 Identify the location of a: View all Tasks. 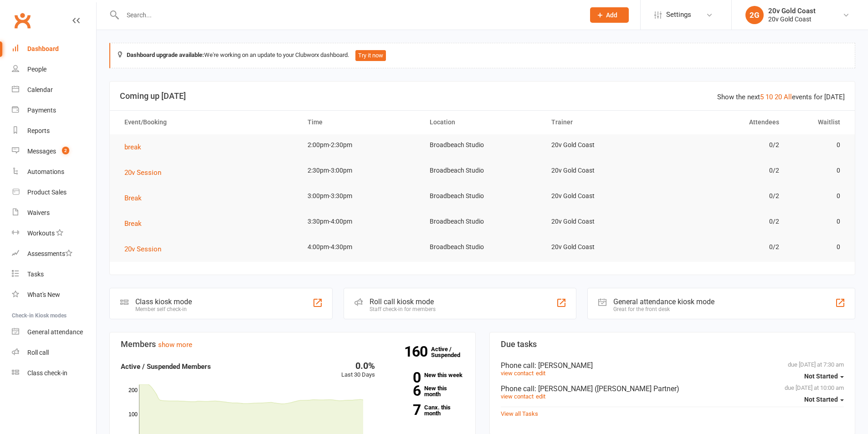
(520, 414).